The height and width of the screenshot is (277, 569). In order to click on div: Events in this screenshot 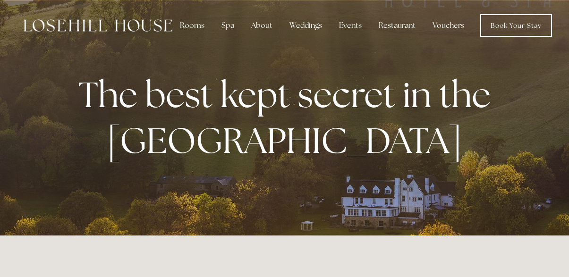, I will do `click(350, 25)`.